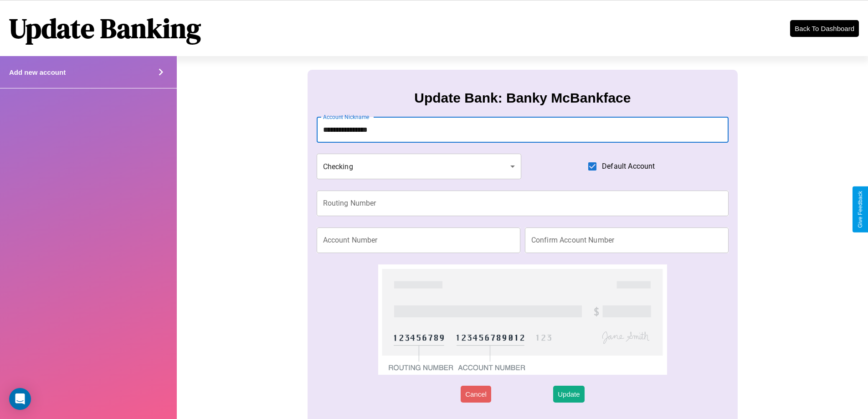 The image size is (868, 419). What do you see at coordinates (569, 394) in the screenshot?
I see `button: Update` at bounding box center [569, 394].